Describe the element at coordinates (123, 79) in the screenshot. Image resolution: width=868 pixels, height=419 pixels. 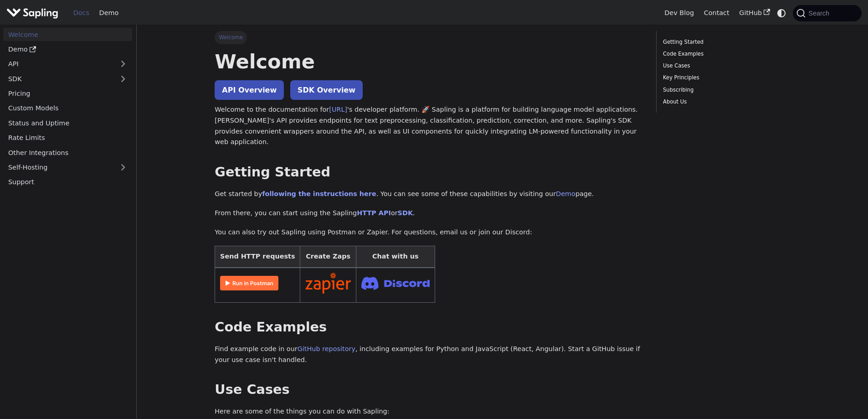
I see `button: Expand sidebar category 'SDK'` at that location.